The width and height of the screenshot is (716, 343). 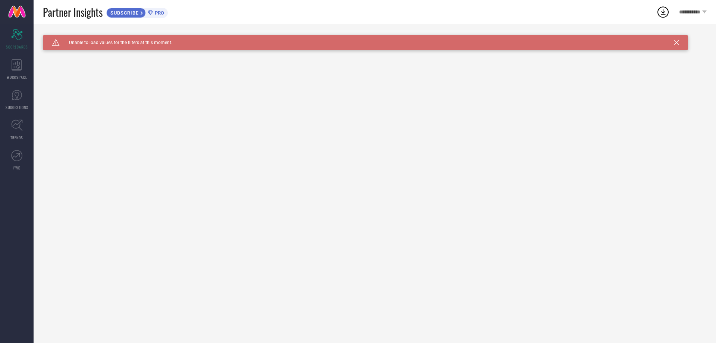 What do you see at coordinates (17, 77) in the screenshot?
I see `span: WORKSPACE` at bounding box center [17, 77].